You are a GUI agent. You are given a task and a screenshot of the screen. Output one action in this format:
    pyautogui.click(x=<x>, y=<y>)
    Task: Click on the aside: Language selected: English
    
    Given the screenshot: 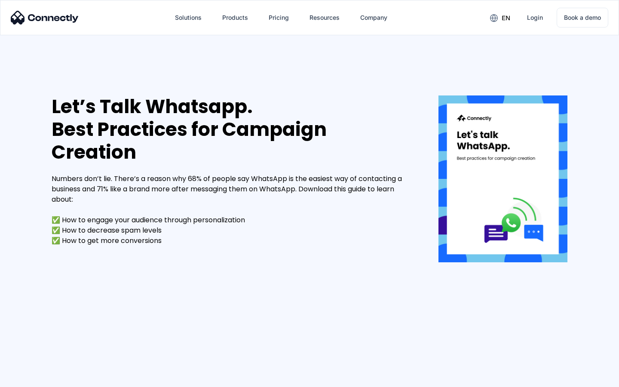 What is the action you would take?
    pyautogui.click(x=30, y=378)
    